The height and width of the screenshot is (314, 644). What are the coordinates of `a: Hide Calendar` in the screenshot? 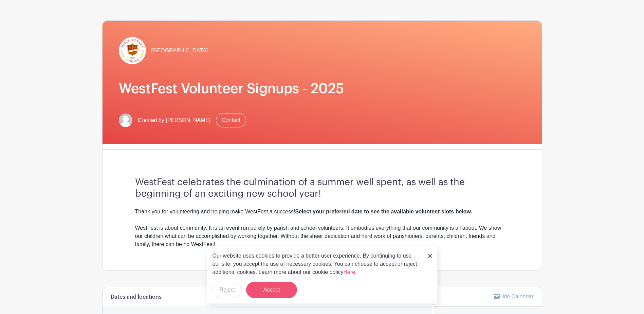 It's located at (514, 296).